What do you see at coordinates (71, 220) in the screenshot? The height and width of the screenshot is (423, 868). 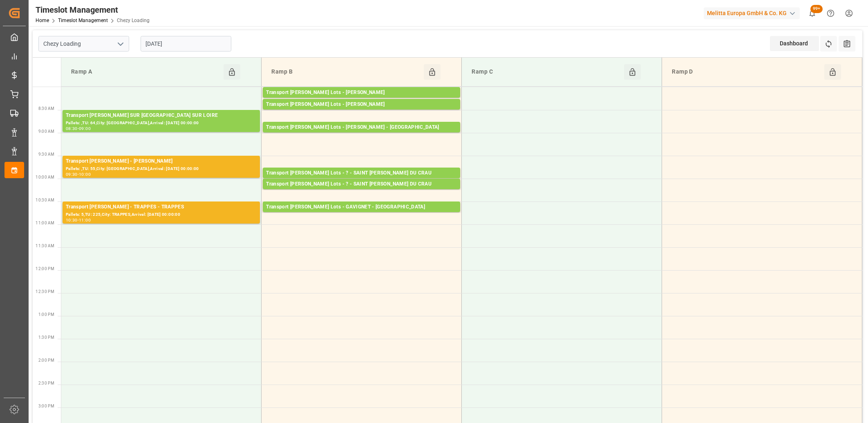 I see `div: 10:30` at bounding box center [71, 220].